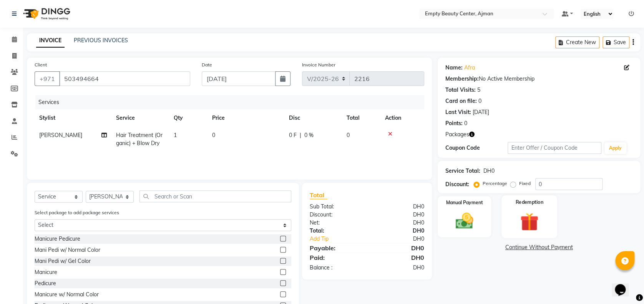 The image size is (644, 304). I want to click on div: Card on file:, so click(461, 101).